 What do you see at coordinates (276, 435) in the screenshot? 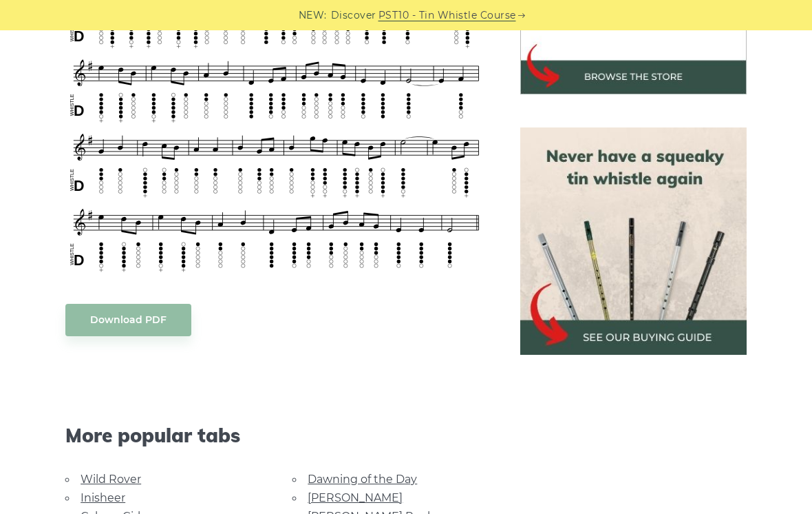
I see `span: More popular tabs` at bounding box center [276, 435].